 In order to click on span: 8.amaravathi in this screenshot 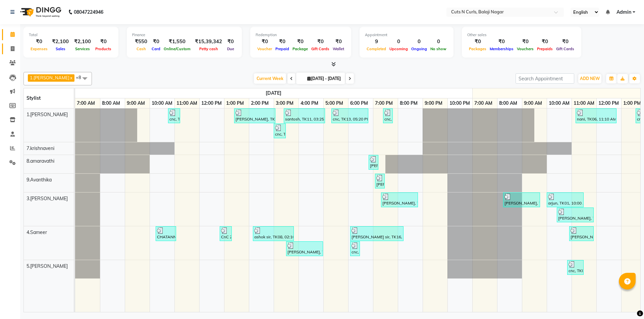, I will do `click(40, 161)`.